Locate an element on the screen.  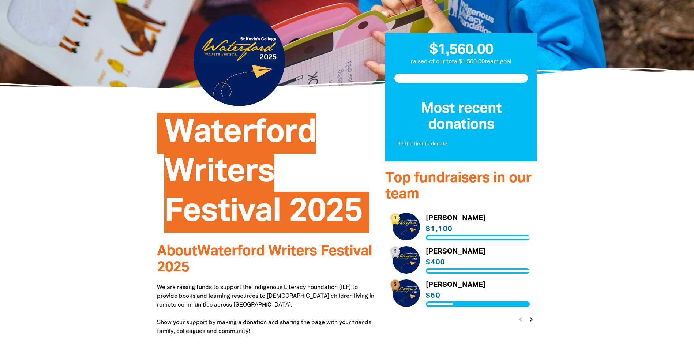
h3: Most recent donations is located at coordinates (462, 117).